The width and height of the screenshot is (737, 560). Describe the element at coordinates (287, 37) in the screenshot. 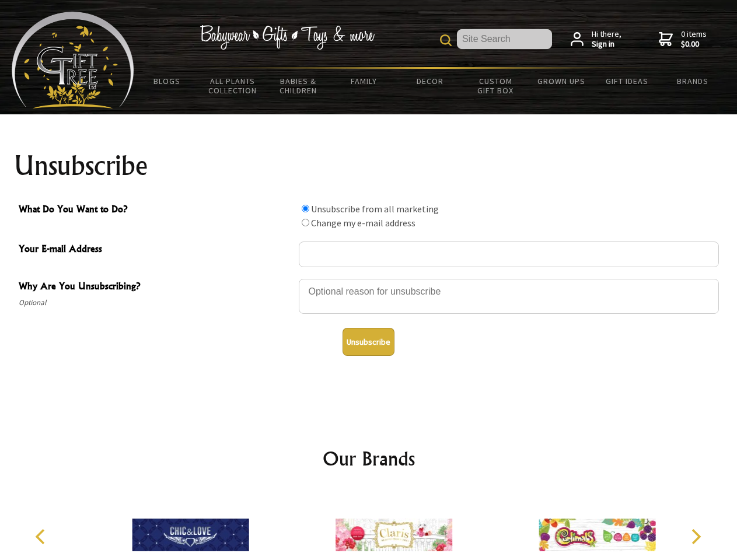

I see `img: Babywear - Gifts - Toys & more` at that location.